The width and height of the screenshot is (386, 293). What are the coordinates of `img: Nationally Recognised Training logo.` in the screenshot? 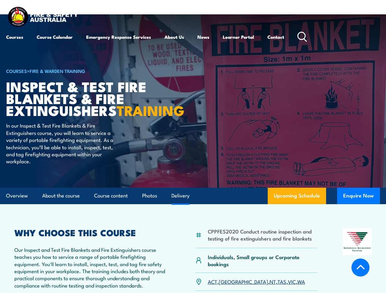 It's located at (357, 242).